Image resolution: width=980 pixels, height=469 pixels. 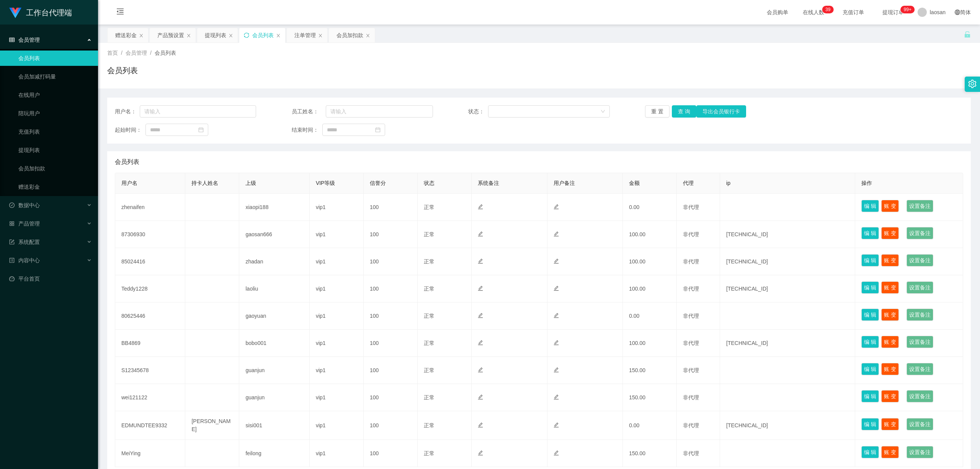 I want to click on td: S12345678, so click(x=150, y=370).